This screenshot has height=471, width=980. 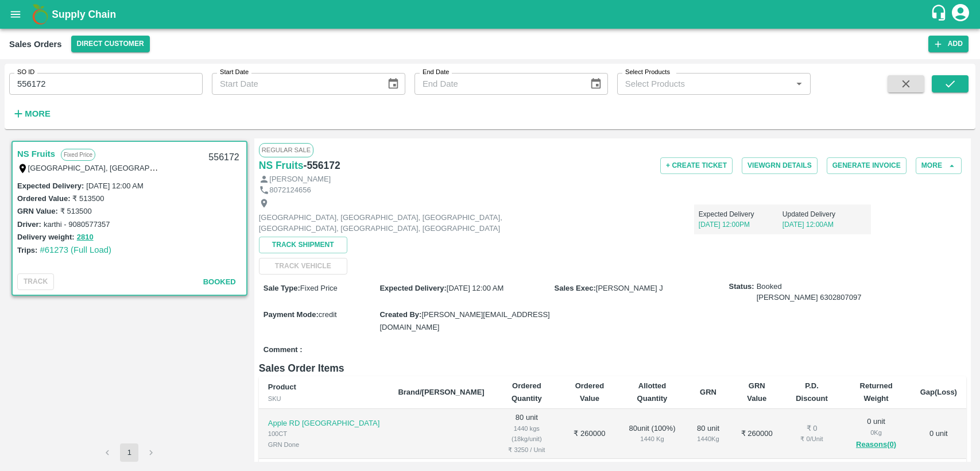 What do you see at coordinates (110, 44) in the screenshot?
I see `button: Select DC` at bounding box center [110, 44].